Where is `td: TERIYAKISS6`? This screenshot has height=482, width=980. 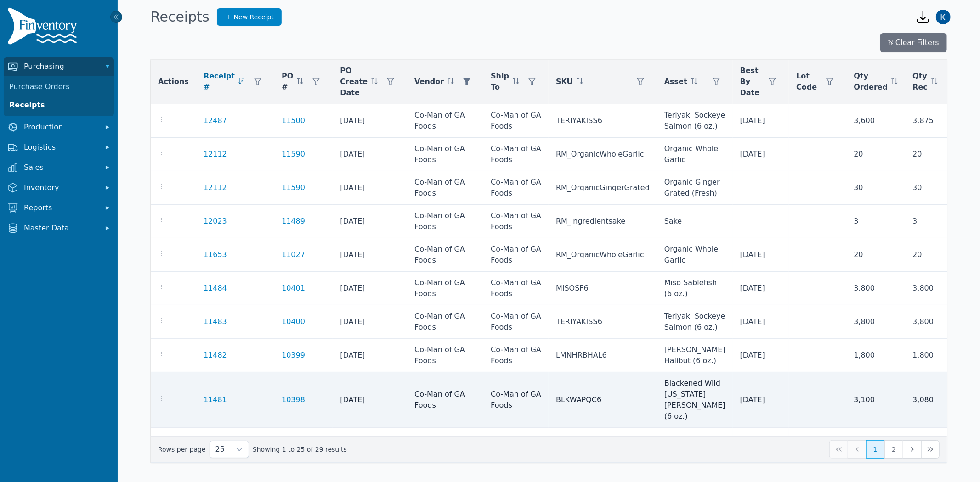
td: TERIYAKISS6 is located at coordinates (602, 121).